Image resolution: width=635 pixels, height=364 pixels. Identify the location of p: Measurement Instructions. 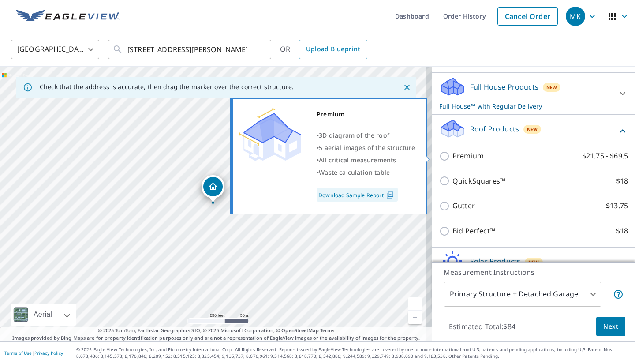
(534, 272).